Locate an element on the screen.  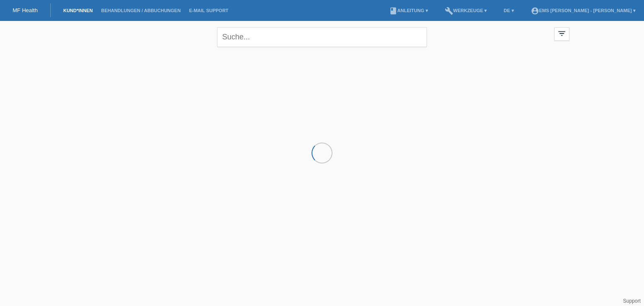
i: build is located at coordinates (449, 11).